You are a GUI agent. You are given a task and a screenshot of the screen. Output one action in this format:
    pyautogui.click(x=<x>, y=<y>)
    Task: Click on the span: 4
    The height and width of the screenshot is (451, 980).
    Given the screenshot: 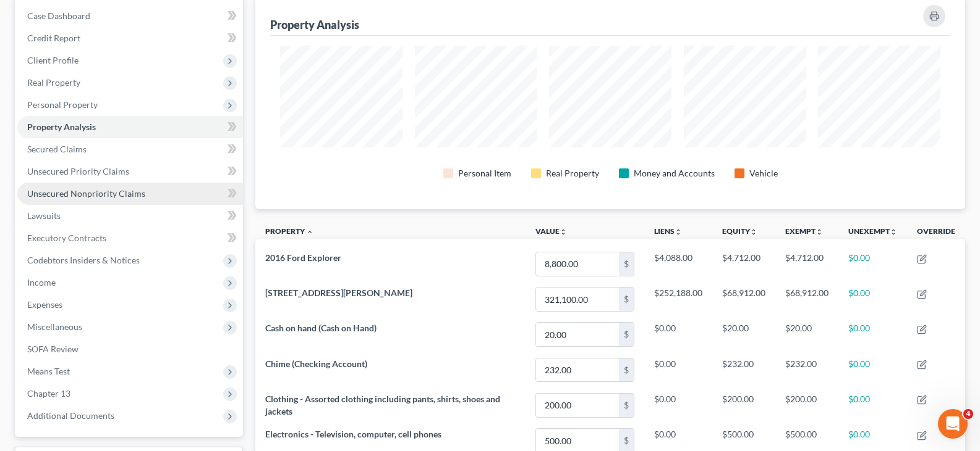 What is the action you would take?
    pyautogui.click(x=968, y=414)
    